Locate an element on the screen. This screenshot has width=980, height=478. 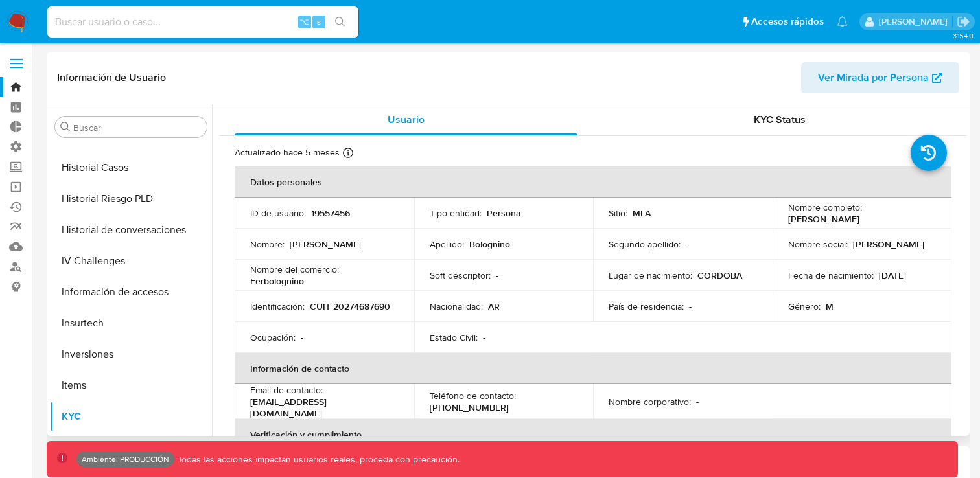
span: Accesos rápidos is located at coordinates (787, 22).